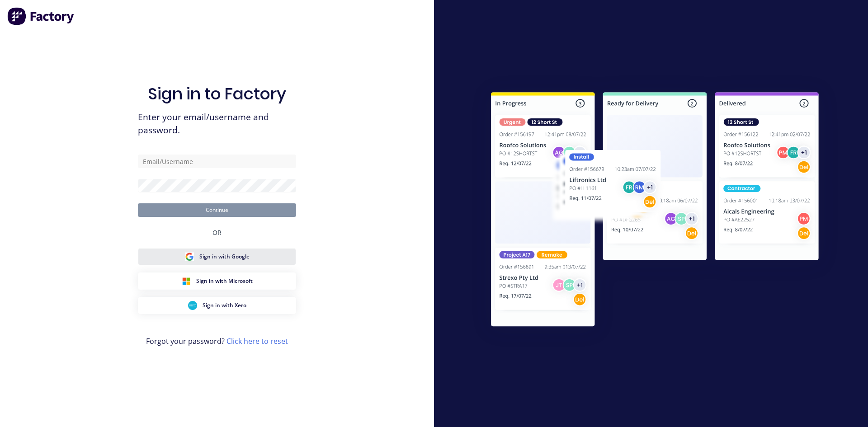  Describe the element at coordinates (217, 232) in the screenshot. I see `div: OR` at that location.